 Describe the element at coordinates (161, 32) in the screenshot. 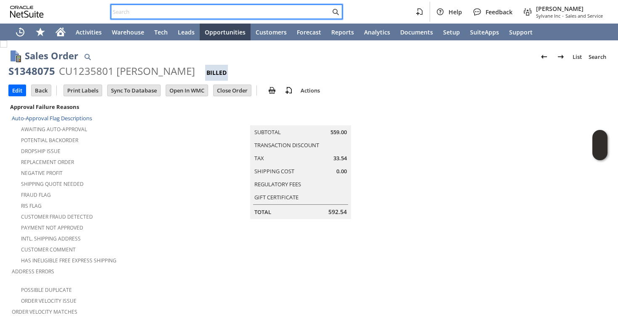

I see `a: Tech` at that location.